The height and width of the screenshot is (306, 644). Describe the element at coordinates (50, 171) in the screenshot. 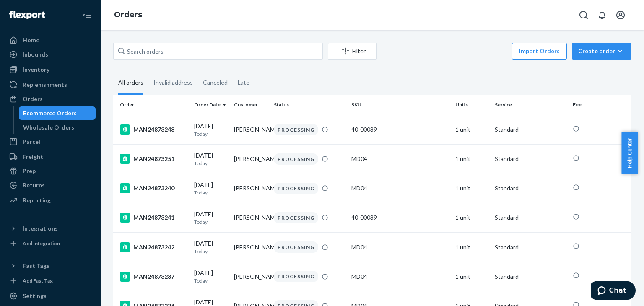

I see `a: Prep` at that location.